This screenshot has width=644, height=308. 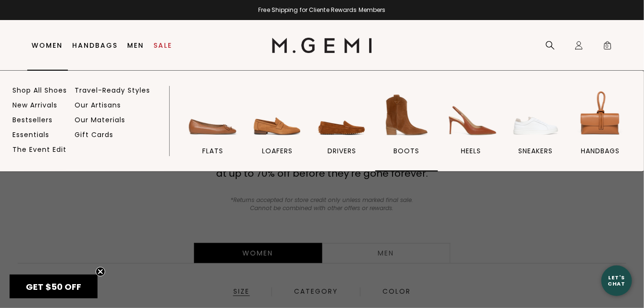 What do you see at coordinates (39, 150) in the screenshot?
I see `a: The Event Edit` at bounding box center [39, 150].